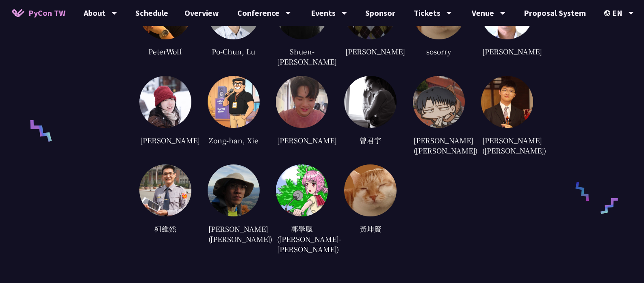 Image resolution: width=644 pixels, height=283 pixels. I want to click on img: 474439d49d7dff4bbb1577ca3eb831a2.jpg, so click(234, 102).